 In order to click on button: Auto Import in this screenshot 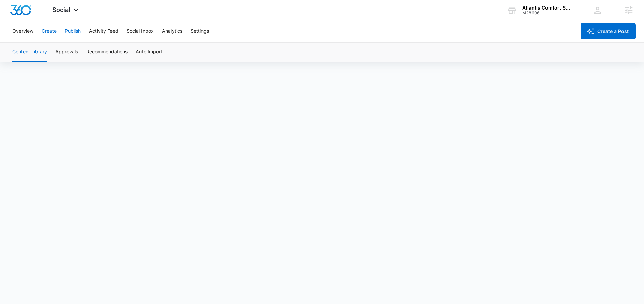, I will do `click(149, 52)`.